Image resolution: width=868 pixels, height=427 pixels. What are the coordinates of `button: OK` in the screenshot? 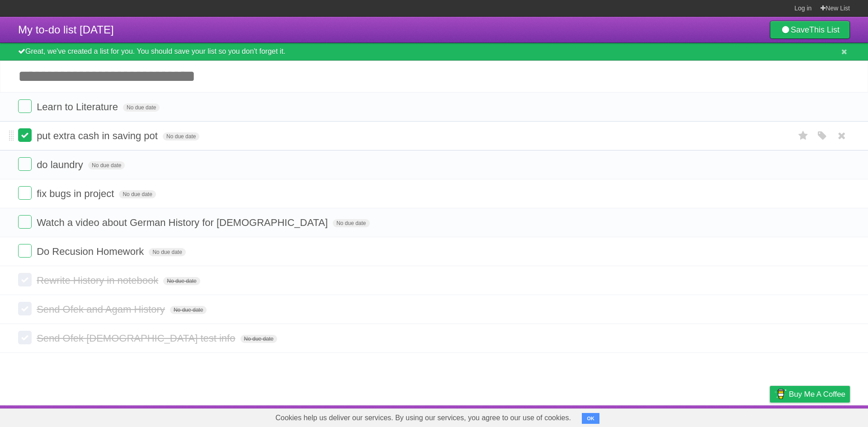 It's located at (590, 418).